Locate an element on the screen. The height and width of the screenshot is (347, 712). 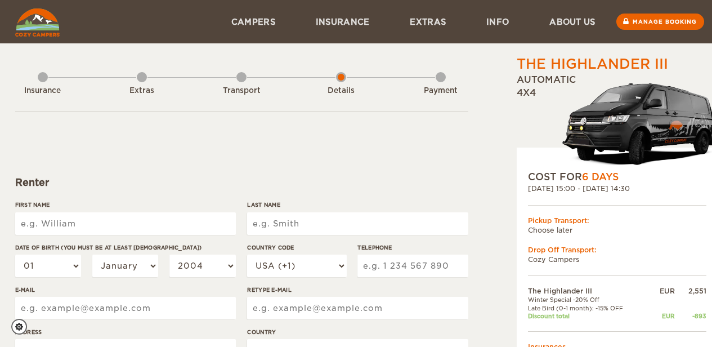
label: E-mail is located at coordinates (125, 289).